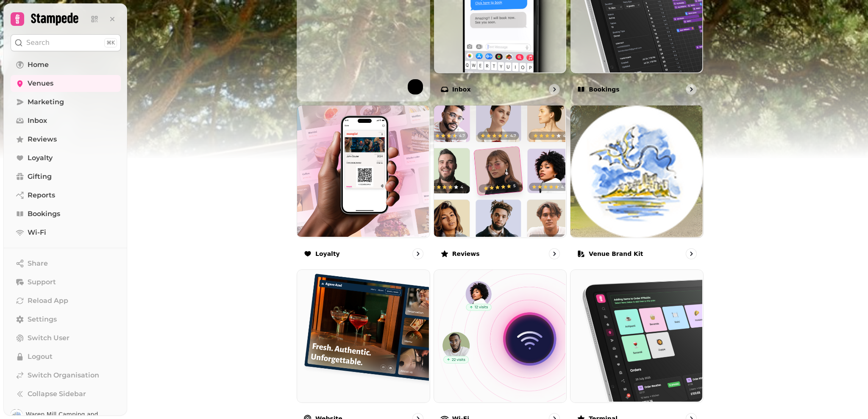 This screenshot has width=868, height=419. What do you see at coordinates (636, 172) in the screenshot?
I see `img: aHR0cHM6Ly9ibGFja2J4LnMzLmV1LXdlc3QtMi5hbWF6b25hd3MuY29tL2JmNmVmZTY4LTYyZGQtMTFlYS05NDcyLTA2YTRkN...` at bounding box center [636, 172].